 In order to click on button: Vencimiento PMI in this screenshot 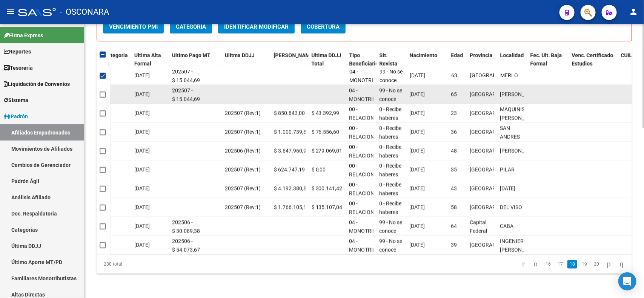, I will do `click(133, 26)`.